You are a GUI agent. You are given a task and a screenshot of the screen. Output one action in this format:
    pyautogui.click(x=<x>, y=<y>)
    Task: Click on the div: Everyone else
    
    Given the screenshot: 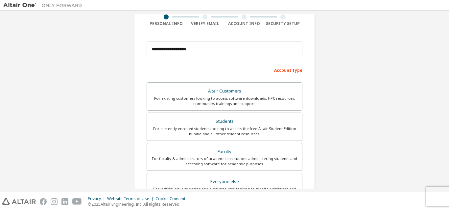 What is the action you would take?
    pyautogui.click(x=225, y=181)
    